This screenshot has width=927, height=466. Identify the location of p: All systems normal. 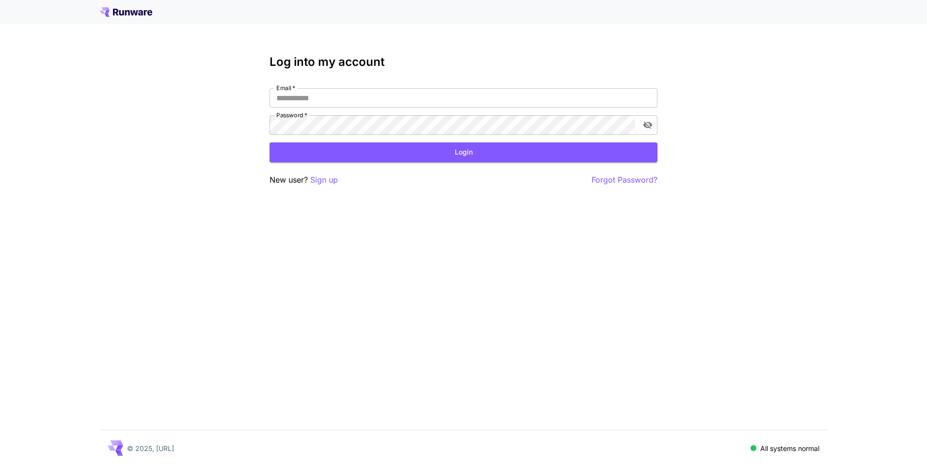
(789, 448).